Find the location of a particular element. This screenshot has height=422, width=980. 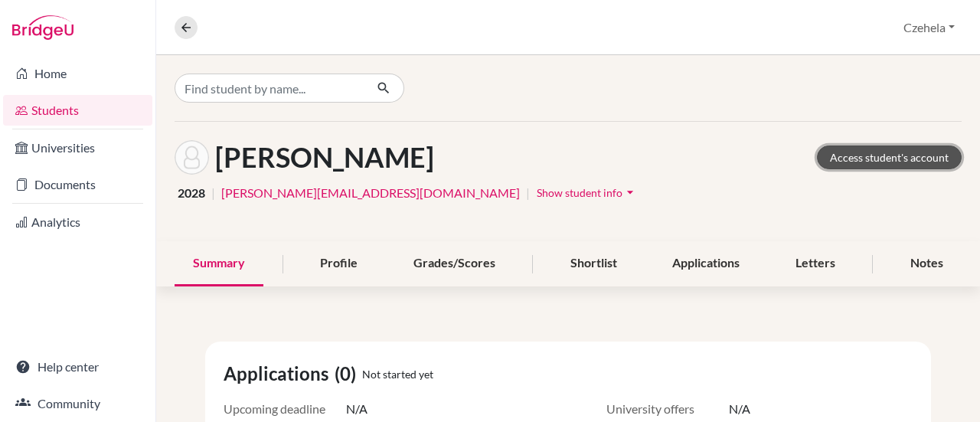

a: Universities is located at coordinates (77, 148).